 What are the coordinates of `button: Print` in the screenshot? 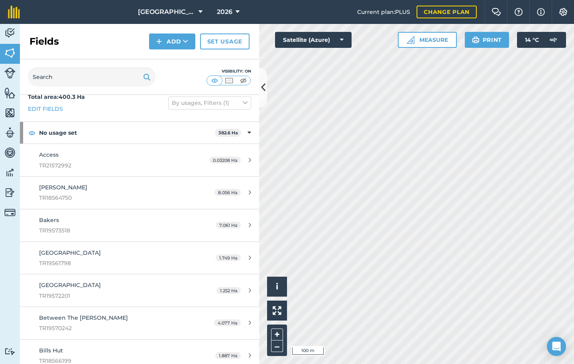 It's located at (487, 40).